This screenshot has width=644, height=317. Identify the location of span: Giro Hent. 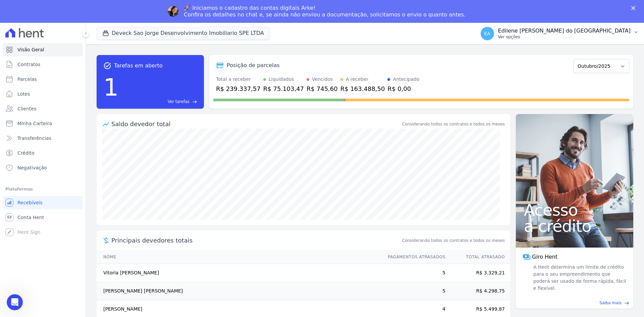
(545, 257).